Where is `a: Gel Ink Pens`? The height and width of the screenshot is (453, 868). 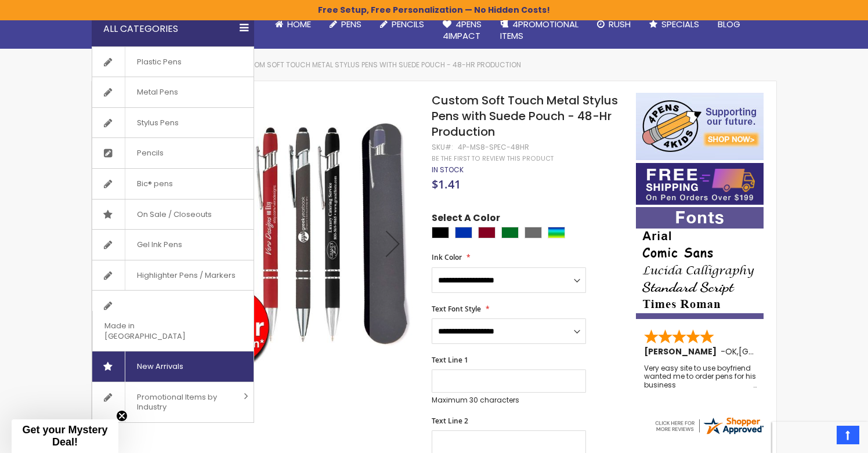
a: Gel Ink Pens is located at coordinates (173, 245).